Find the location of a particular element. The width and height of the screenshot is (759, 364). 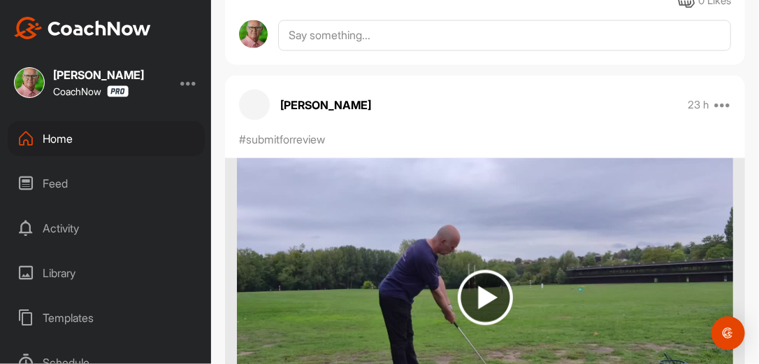

img: CoachNow Pro is located at coordinates (117, 91).